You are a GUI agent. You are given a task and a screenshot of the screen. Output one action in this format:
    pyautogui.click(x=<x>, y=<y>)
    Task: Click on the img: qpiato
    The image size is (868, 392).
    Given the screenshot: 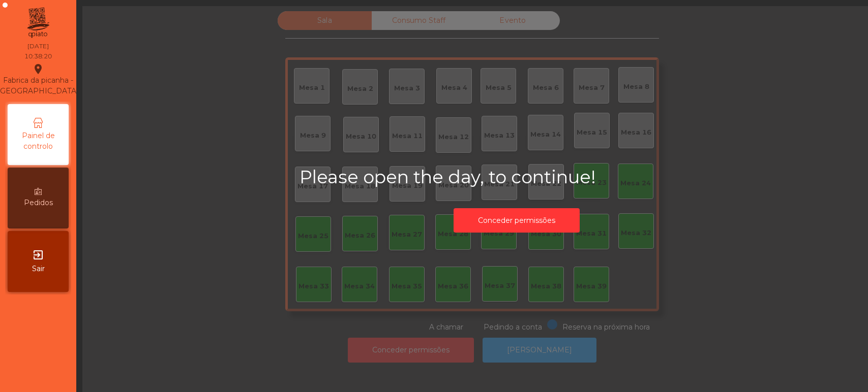 What is the action you would take?
    pyautogui.click(x=38, y=23)
    